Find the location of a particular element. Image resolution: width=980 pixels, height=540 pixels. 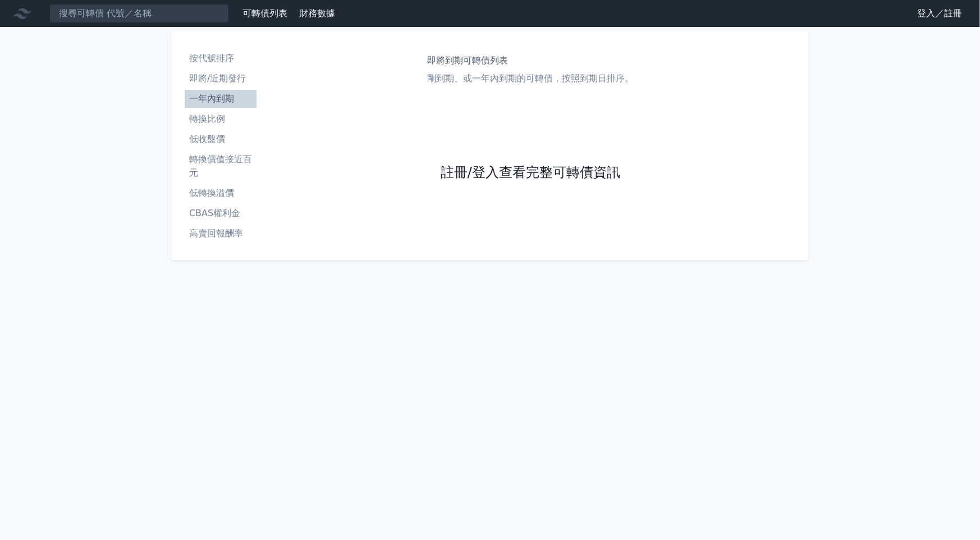

a: 可轉債列表 is located at coordinates (265, 13).